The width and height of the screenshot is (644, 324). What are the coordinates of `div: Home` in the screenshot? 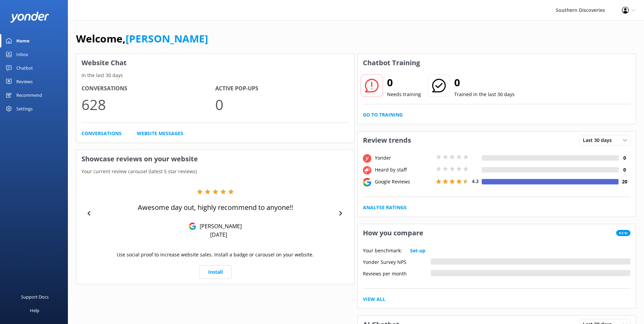 It's located at (23, 40).